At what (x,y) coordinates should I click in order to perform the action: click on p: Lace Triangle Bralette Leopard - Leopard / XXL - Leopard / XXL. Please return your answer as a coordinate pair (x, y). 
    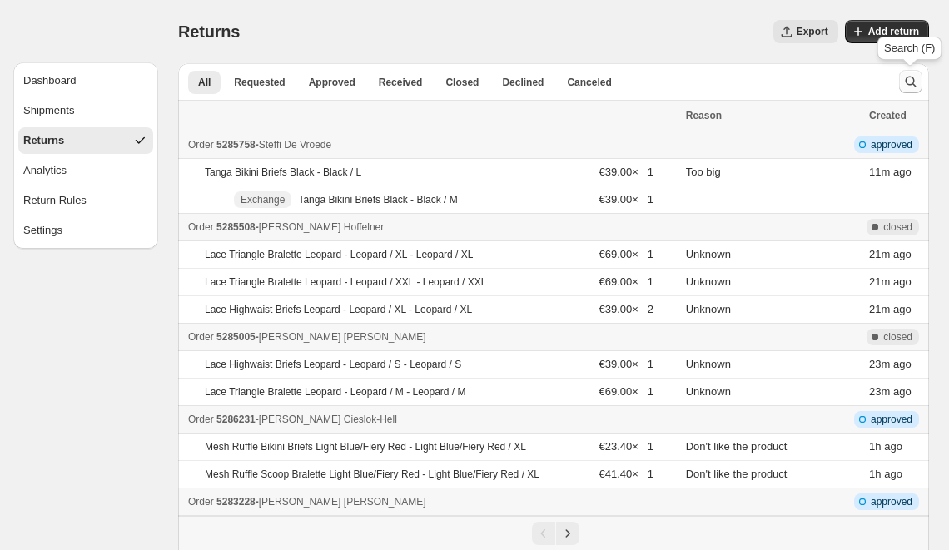
    Looking at the image, I should click on (345, 282).